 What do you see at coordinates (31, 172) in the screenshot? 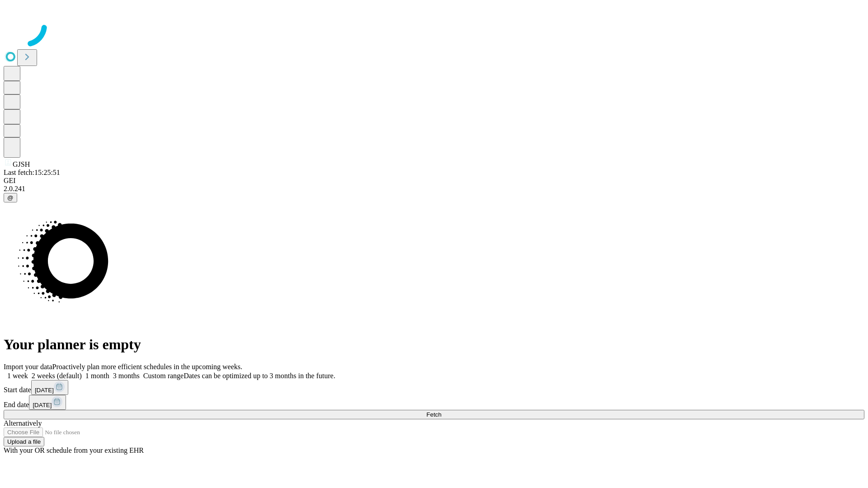
I see `span: Last fetch: 15:25:51` at bounding box center [31, 172].